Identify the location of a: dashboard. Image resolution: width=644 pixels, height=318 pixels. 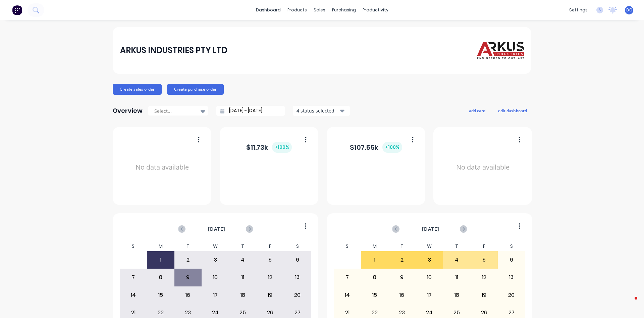
(268, 10).